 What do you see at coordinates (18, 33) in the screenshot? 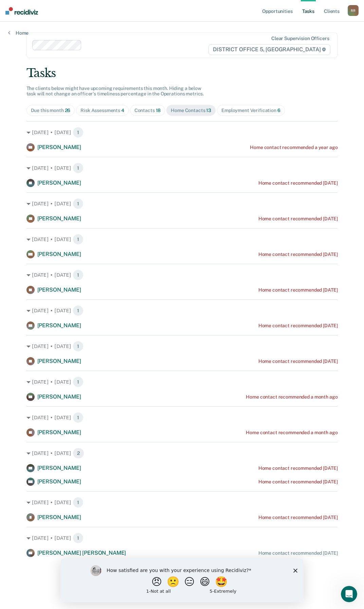
I see `a: Home` at bounding box center [18, 33].